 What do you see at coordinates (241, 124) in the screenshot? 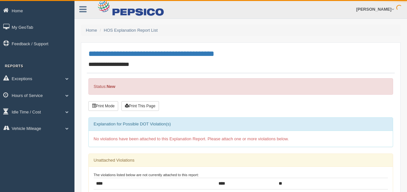
I see `div: Explanation for Possible DOT Violation(s)` at bounding box center [241, 124].